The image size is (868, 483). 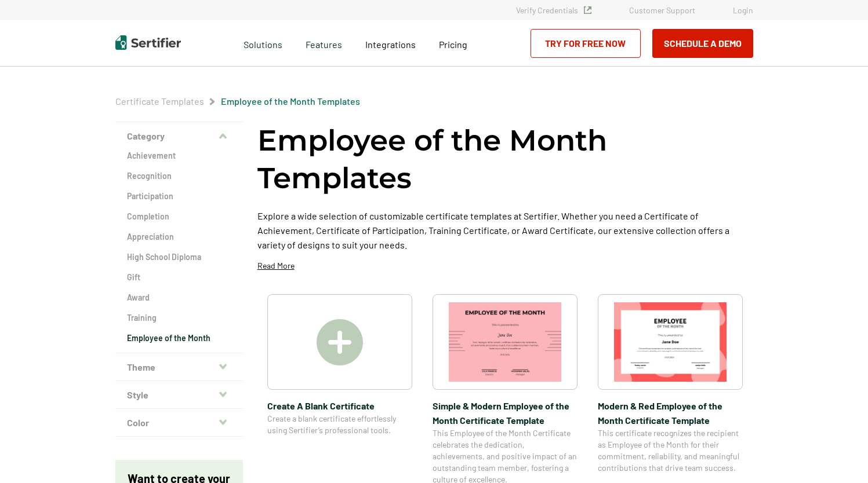 I want to click on span: Solutions, so click(x=263, y=43).